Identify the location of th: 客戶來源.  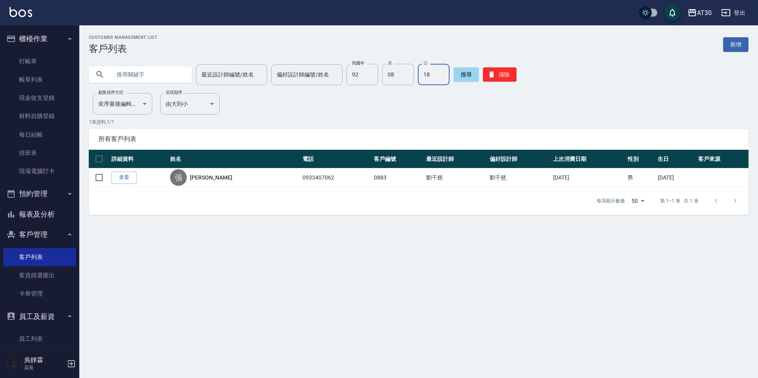
(722, 159).